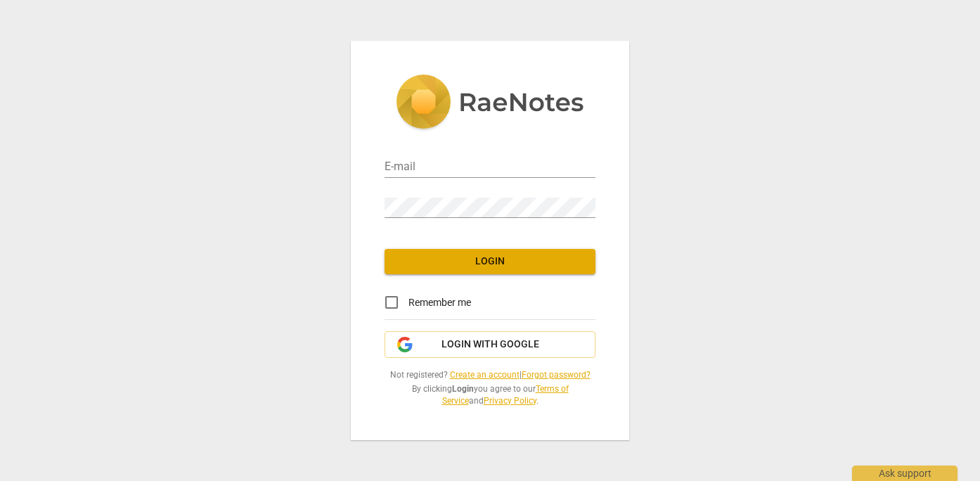 This screenshot has height=481, width=980. I want to click on b: Login, so click(463, 388).